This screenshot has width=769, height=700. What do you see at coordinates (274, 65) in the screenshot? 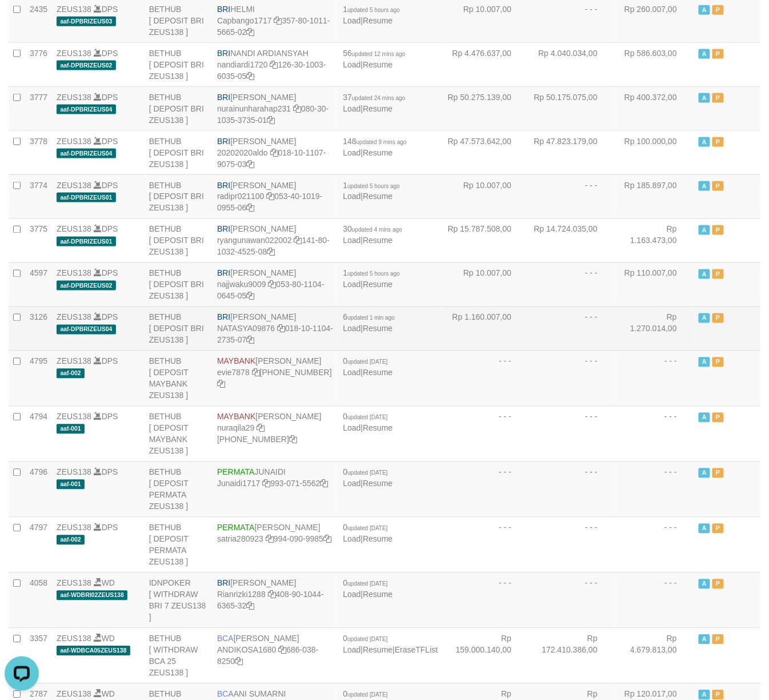
I see `a: Copy nandiardi1720 to clipboard` at bounding box center [274, 65].